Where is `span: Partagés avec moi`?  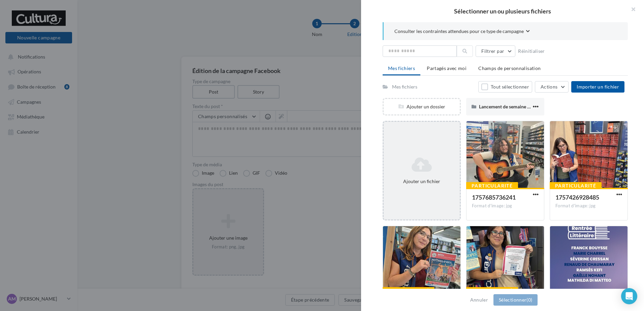
span: Partagés avec moi is located at coordinates (446, 68).